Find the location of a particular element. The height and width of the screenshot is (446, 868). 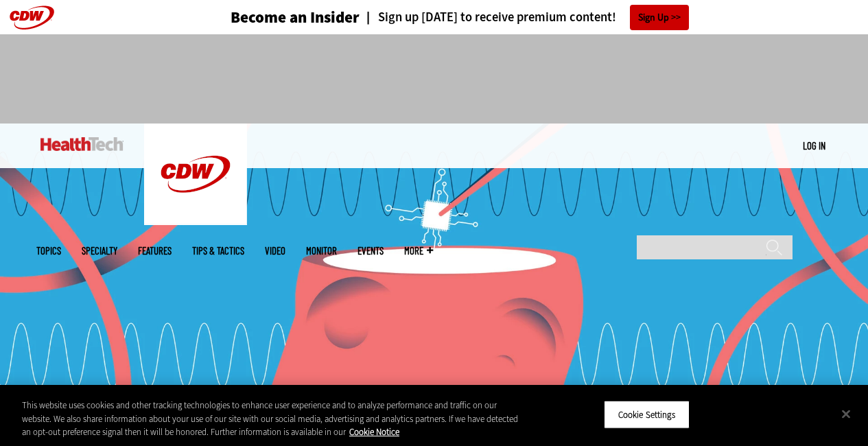

div: This website uses cookies and other tracking technologies to enhance user experience and to analy... is located at coordinates (271, 419).